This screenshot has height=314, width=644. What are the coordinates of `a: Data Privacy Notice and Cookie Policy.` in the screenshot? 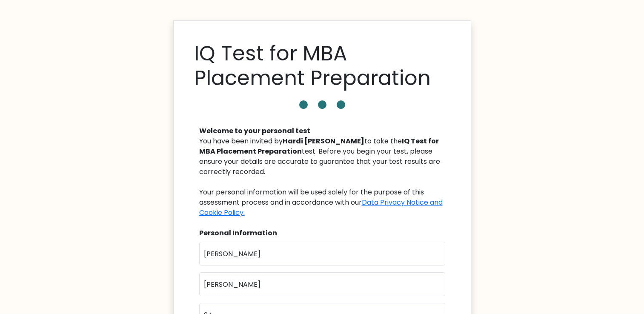 It's located at (321, 207).